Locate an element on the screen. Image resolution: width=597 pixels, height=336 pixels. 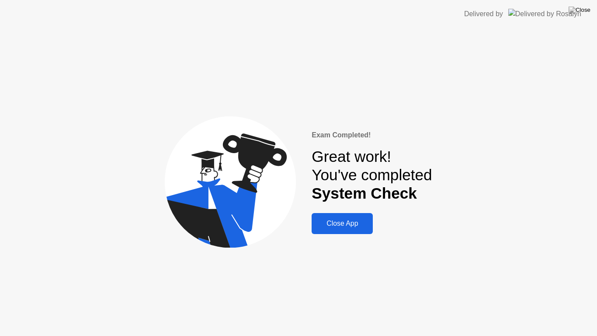
img: Close is located at coordinates (580, 10).